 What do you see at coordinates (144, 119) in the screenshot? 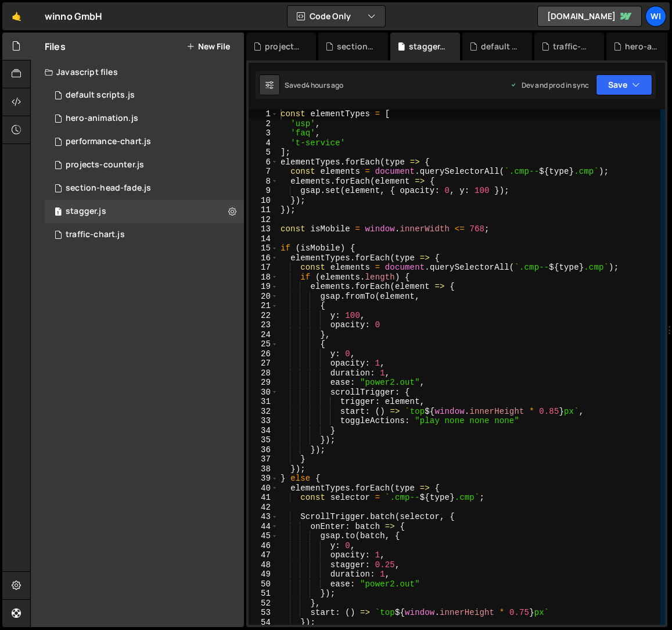
I see `div: 17342/48215.js` at bounding box center [144, 119].